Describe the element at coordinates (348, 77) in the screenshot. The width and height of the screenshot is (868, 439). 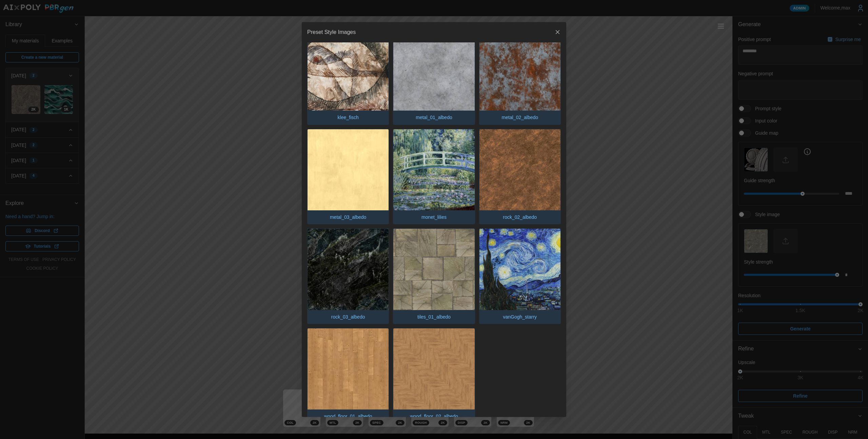
I see `button: klee_fisch.jpgklee_fisch` at that location.